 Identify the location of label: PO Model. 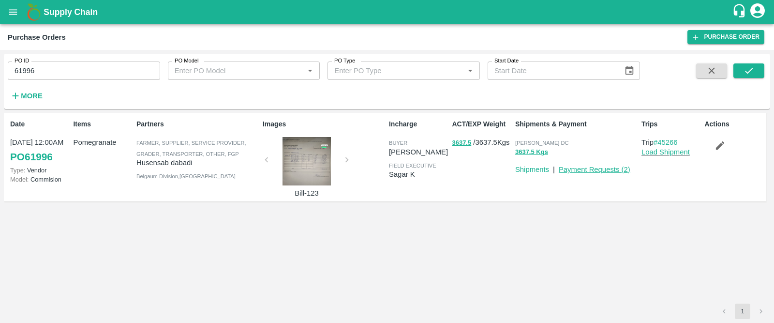
(187, 61).